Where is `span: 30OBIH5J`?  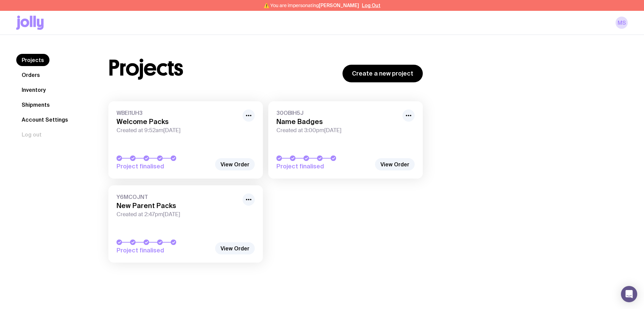
span: 30OBIH5J is located at coordinates (337, 113).